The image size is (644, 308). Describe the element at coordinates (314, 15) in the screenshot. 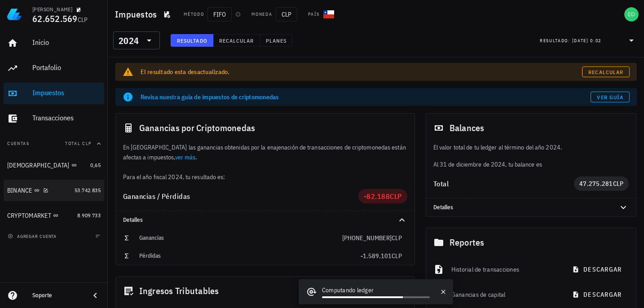

I see `div: País` at that location.